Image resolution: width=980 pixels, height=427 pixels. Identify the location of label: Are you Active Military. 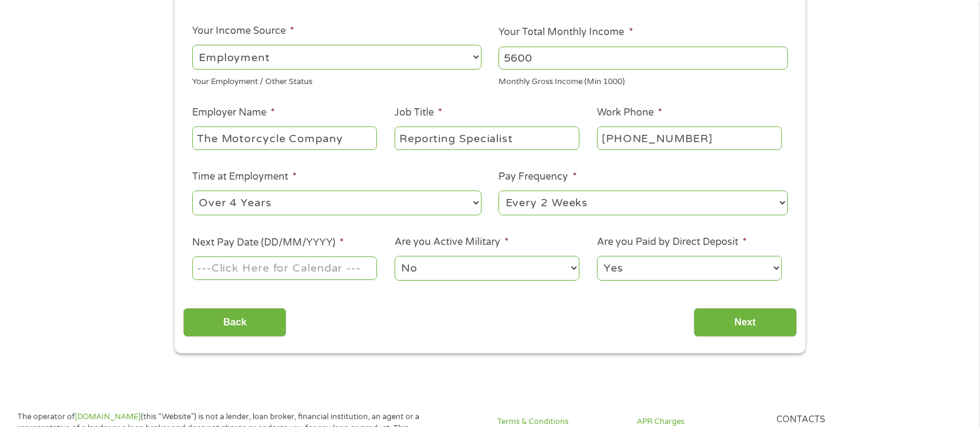
(452, 242).